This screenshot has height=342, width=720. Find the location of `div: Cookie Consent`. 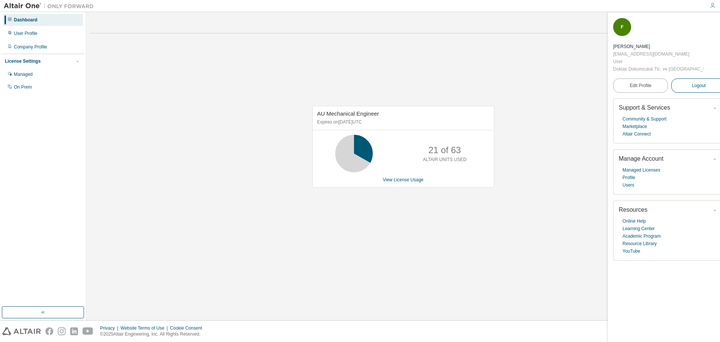

div: Cookie Consent is located at coordinates (188, 328).